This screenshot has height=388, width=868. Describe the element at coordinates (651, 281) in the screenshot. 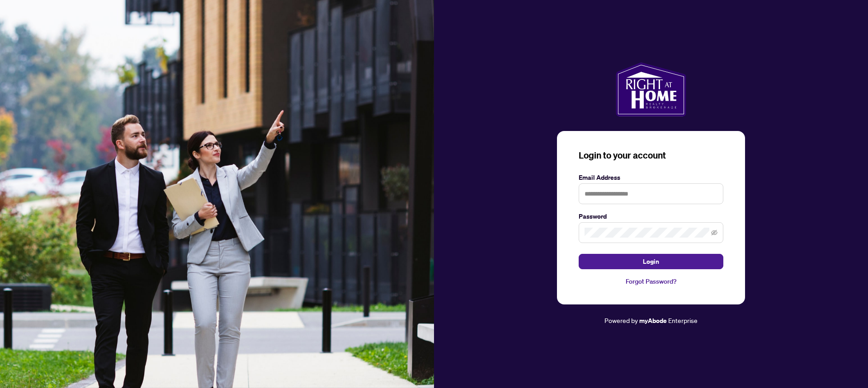

I see `a: Forgot Password?` at that location.